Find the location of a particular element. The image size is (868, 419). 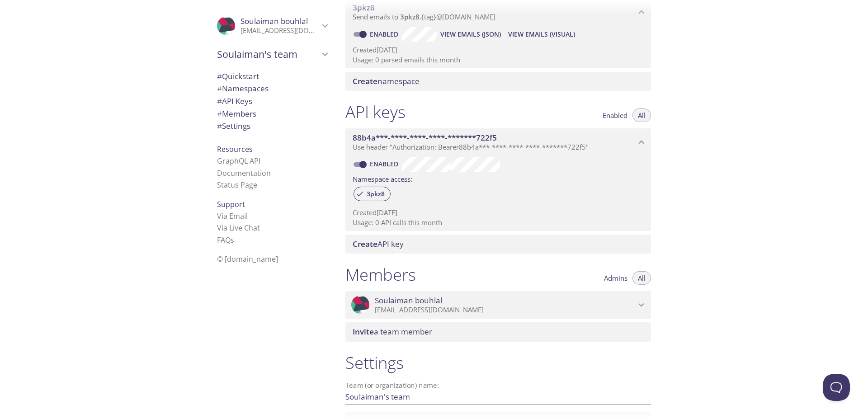

div: Create API Key is located at coordinates (498, 244).